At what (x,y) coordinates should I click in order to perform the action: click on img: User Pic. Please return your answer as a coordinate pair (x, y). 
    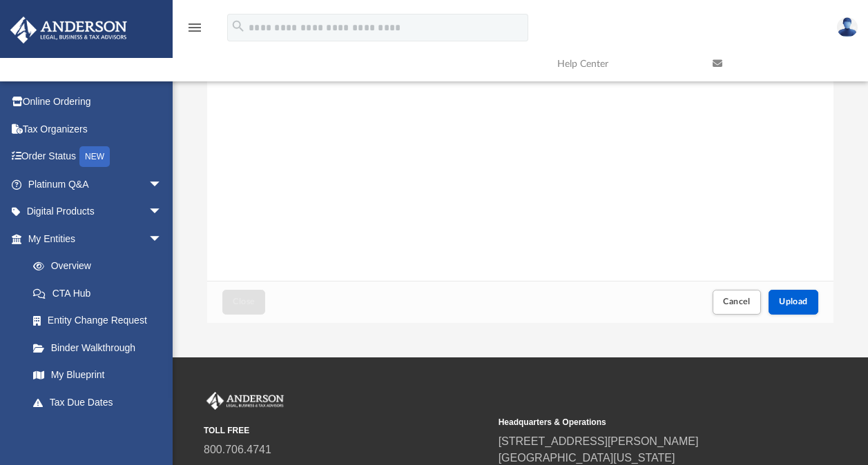
    Looking at the image, I should click on (847, 27).